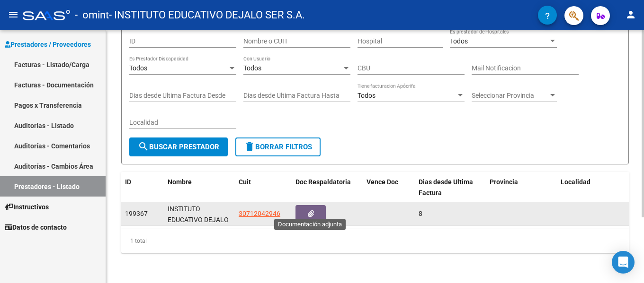 This screenshot has width=644, height=283. Describe the element at coordinates (92, 15) in the screenshot. I see `span: - omint` at that location.